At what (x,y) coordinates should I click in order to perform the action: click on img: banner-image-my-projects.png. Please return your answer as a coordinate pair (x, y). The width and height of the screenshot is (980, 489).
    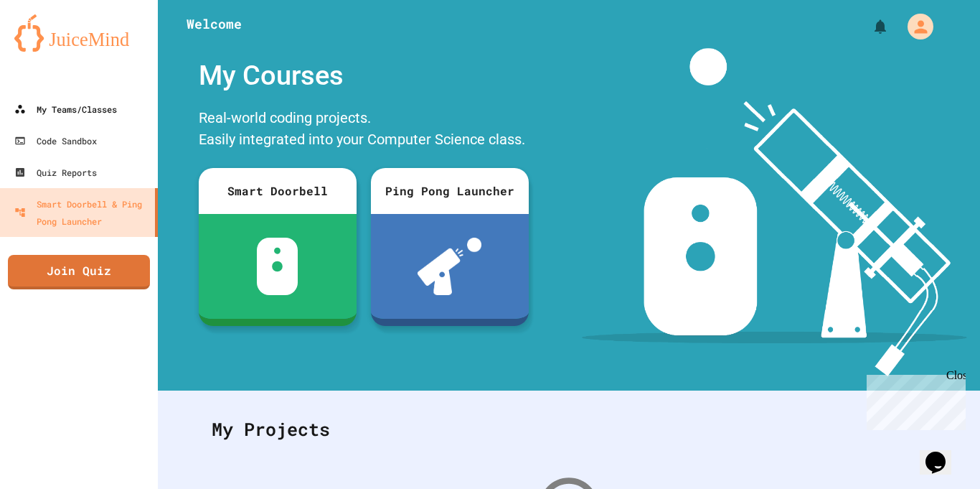
    Looking at the image, I should click on (774, 212).